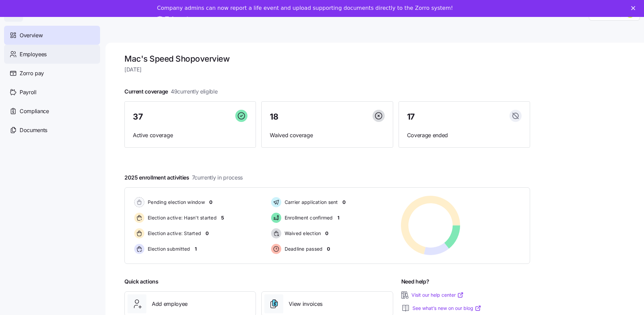  I want to click on span: Enrollment confirmed, so click(308, 218).